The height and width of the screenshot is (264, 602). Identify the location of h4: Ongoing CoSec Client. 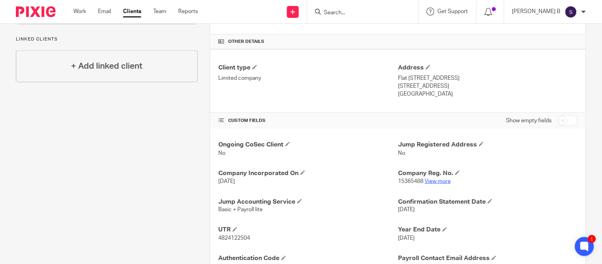
(308, 144).